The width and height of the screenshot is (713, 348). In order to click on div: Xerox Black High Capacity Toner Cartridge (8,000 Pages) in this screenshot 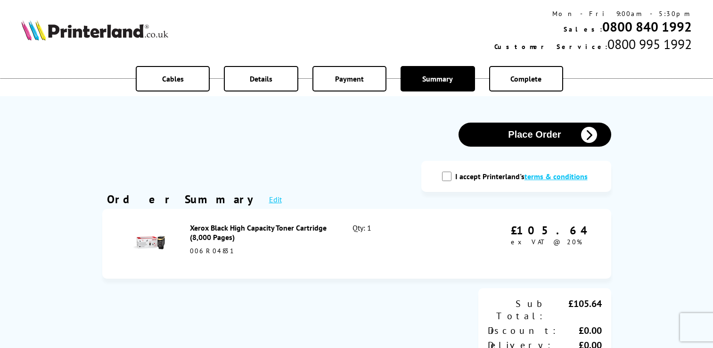, I will do `click(261, 232)`.